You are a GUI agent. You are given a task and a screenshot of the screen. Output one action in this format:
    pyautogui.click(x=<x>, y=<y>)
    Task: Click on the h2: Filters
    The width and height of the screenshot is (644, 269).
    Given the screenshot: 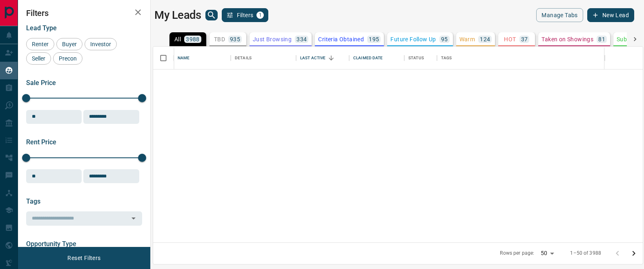 What is the action you would take?
    pyautogui.click(x=84, y=13)
    